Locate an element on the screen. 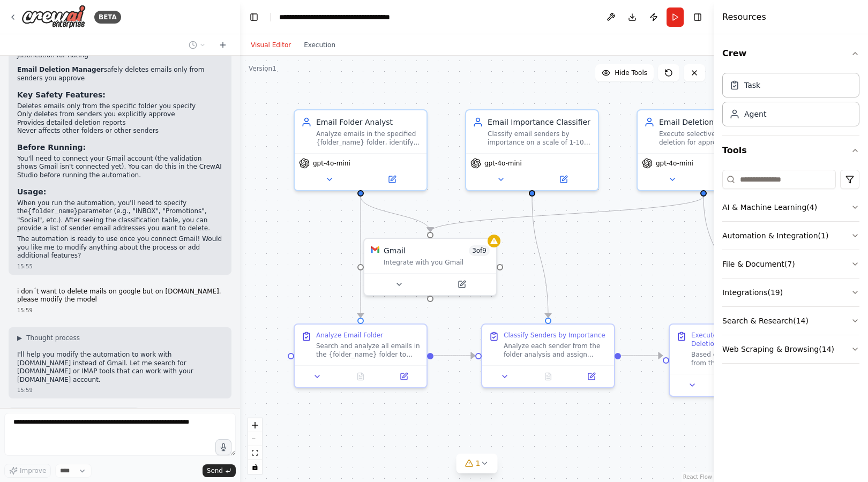 This screenshot has height=482, width=868. button: zoom out is located at coordinates (255, 439).